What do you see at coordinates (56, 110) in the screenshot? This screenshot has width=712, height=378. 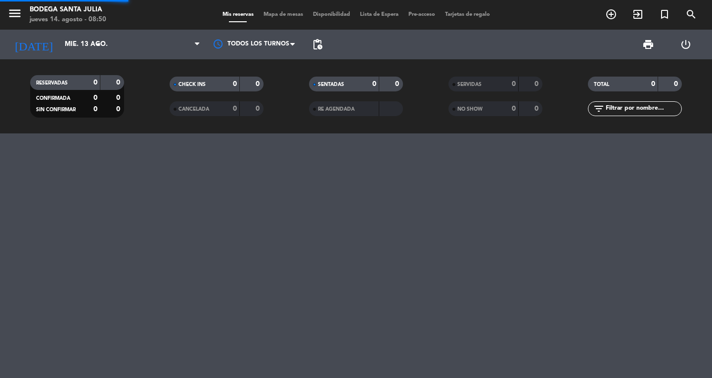 I see `span: SIN CONFIRMAR` at bounding box center [56, 110].